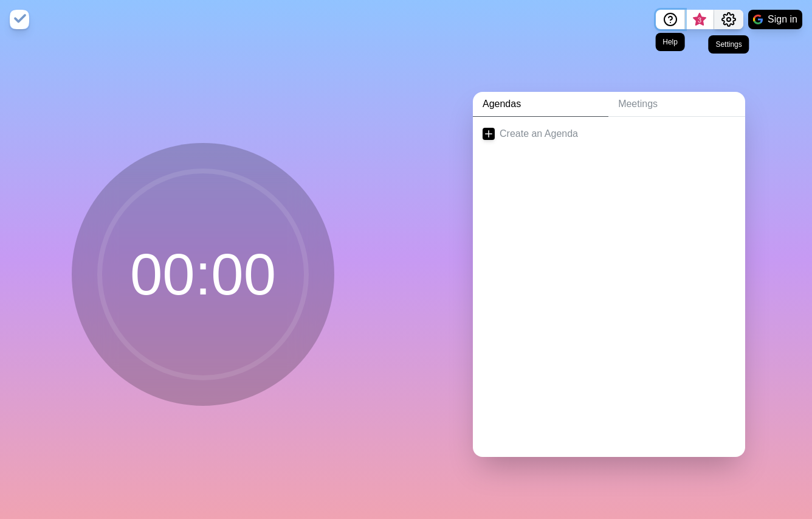 This screenshot has height=519, width=812. Describe the element at coordinates (729, 20) in the screenshot. I see `button: Settings` at that location.